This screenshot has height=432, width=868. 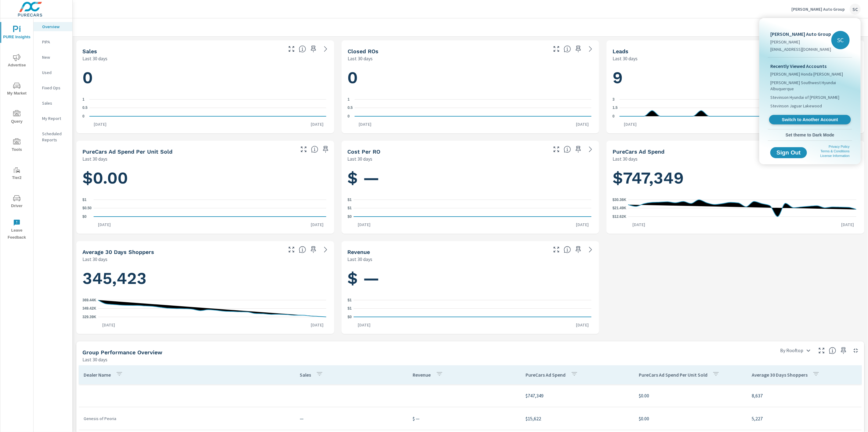 I want to click on button: Set theme to Dark Mode, so click(x=810, y=135).